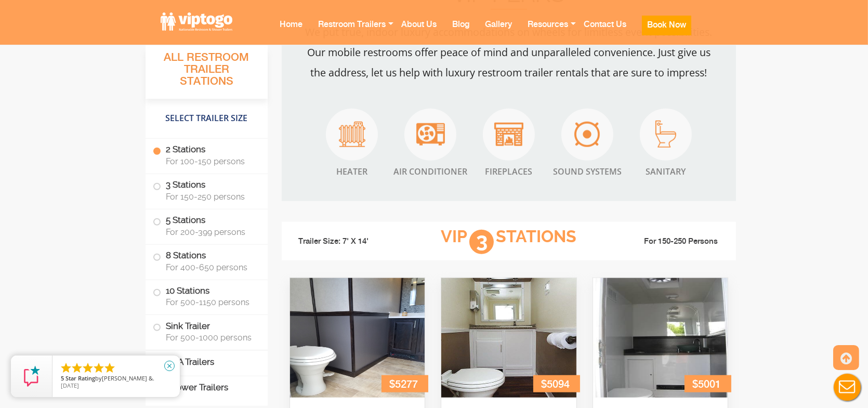  What do you see at coordinates (419, 31) in the screenshot?
I see `a: About Us` at bounding box center [419, 31].